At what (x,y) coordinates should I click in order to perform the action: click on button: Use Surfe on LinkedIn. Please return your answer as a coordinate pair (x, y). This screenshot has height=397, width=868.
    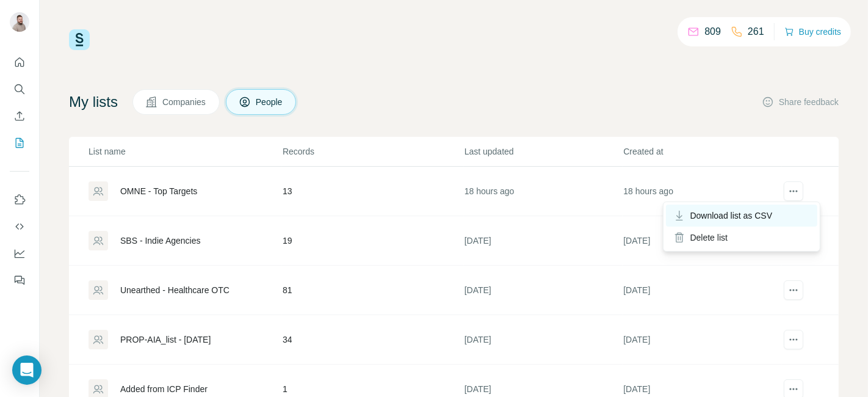
    Looking at the image, I should click on (19, 200).